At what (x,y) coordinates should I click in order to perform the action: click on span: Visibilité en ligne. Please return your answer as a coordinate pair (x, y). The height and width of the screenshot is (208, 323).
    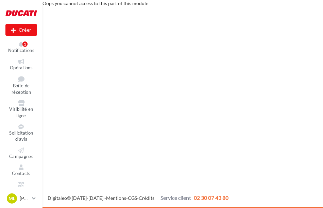
    Looking at the image, I should click on (21, 113).